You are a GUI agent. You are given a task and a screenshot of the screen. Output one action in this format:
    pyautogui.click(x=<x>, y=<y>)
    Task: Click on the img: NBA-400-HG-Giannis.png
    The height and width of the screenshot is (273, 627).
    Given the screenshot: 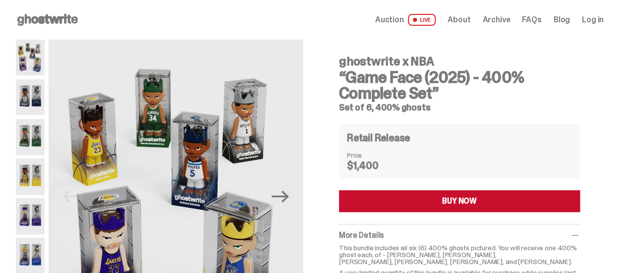 What is the action you would take?
    pyautogui.click(x=30, y=137)
    